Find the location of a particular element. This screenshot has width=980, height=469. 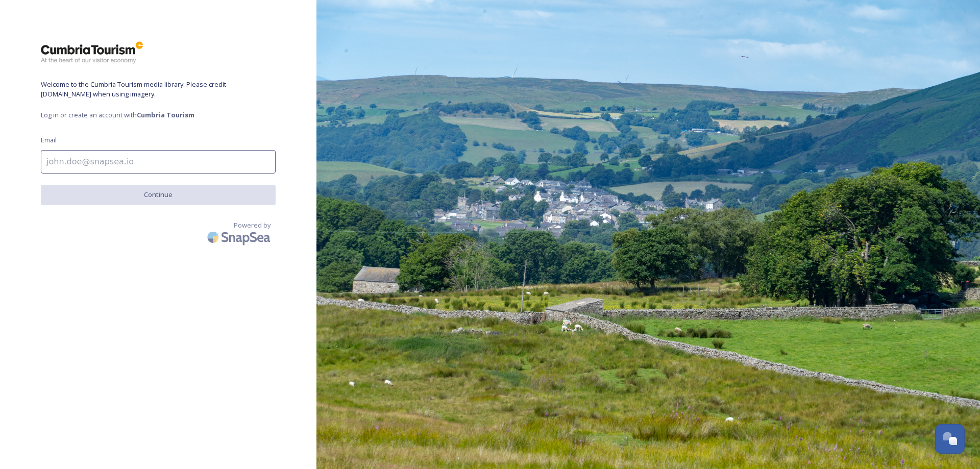

span: Log in or create an account with is located at coordinates (158, 115).